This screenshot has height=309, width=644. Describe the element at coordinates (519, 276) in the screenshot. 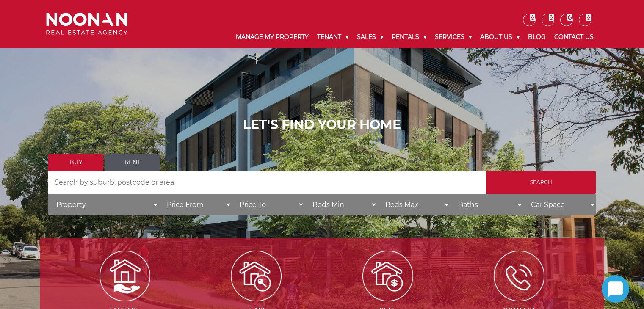

I see `img: ICONS` at that location.